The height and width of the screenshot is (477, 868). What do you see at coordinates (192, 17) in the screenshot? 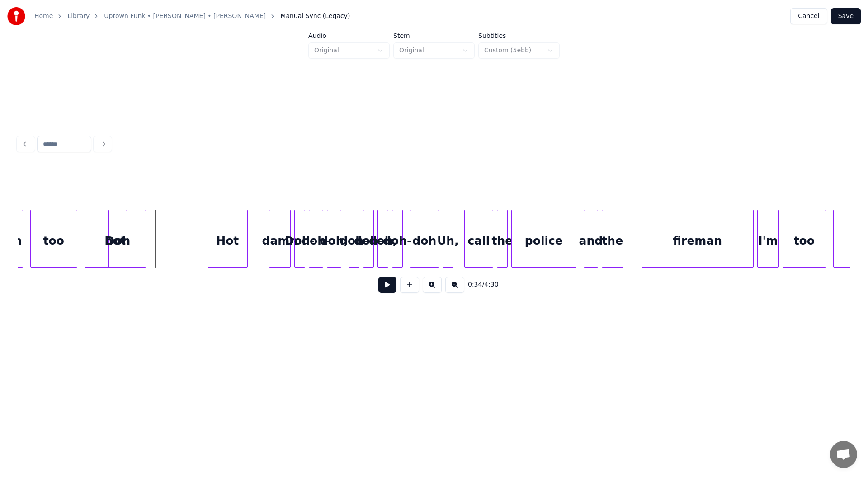
I see `nav: breadcrumb` at bounding box center [192, 17].